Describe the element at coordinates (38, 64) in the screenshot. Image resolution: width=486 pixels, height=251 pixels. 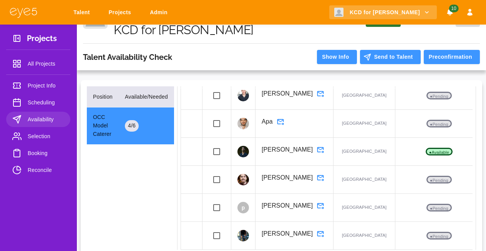
I see `a: All Projects` at that location.